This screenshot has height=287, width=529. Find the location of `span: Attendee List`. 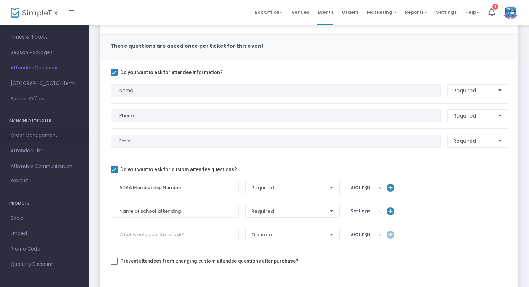

span: Attendee List is located at coordinates (45, 151).